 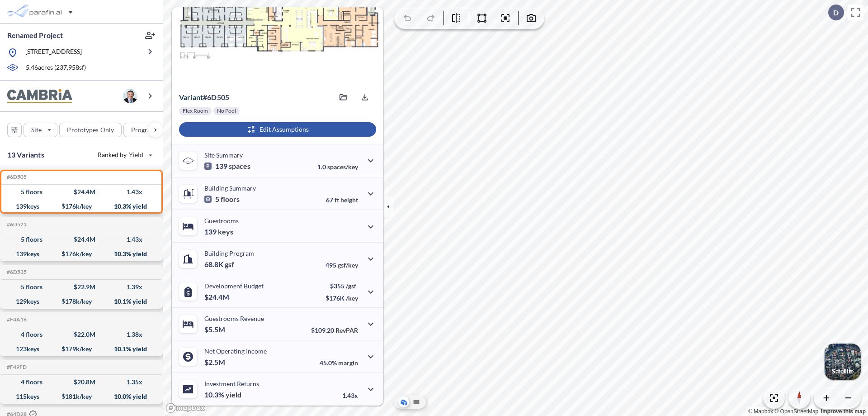 I want to click on p: 13 Variants, so click(x=26, y=155).